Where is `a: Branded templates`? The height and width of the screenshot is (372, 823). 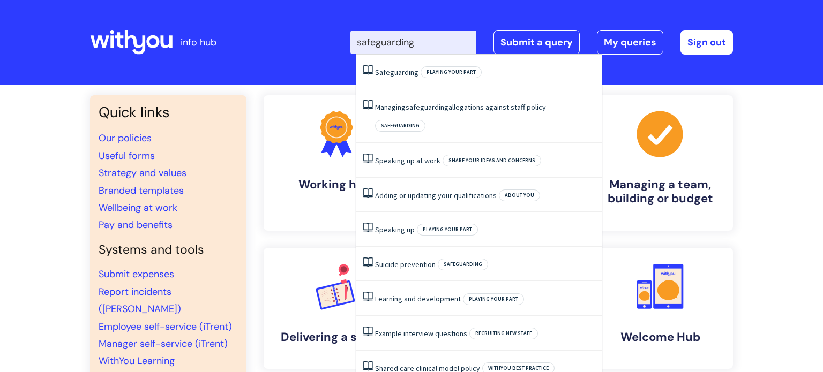 a: Branded templates is located at coordinates (141, 191).